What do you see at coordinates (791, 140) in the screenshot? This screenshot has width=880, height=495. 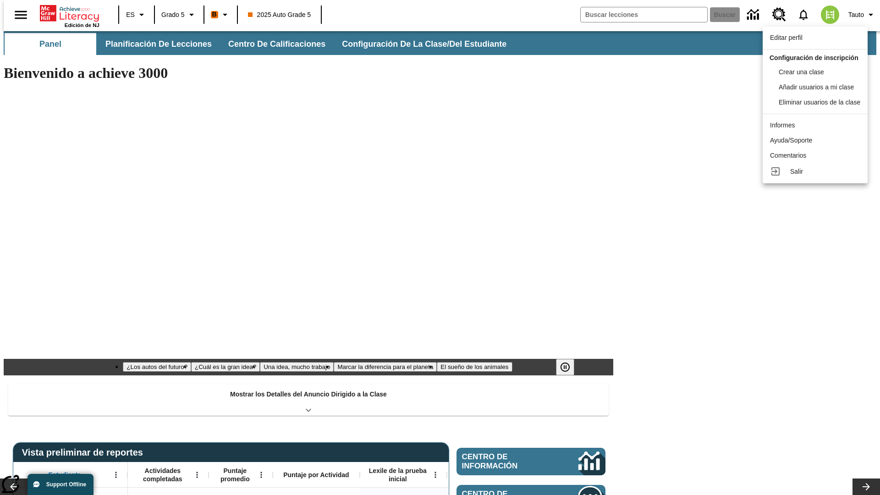 I see `span: Ayuda/Soporte` at bounding box center [791, 140].